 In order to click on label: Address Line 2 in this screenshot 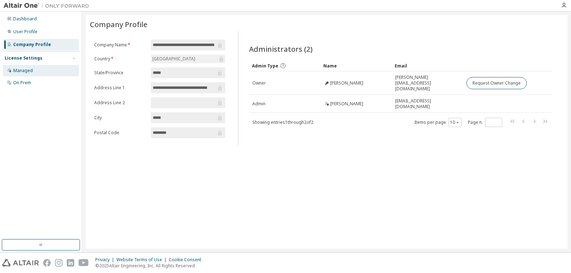, I will do `click(120, 103)`.